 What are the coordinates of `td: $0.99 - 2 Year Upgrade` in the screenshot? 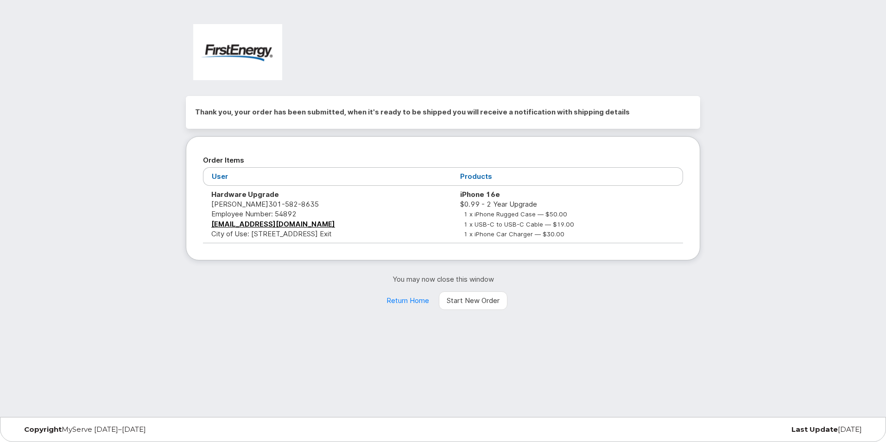 It's located at (568, 215).